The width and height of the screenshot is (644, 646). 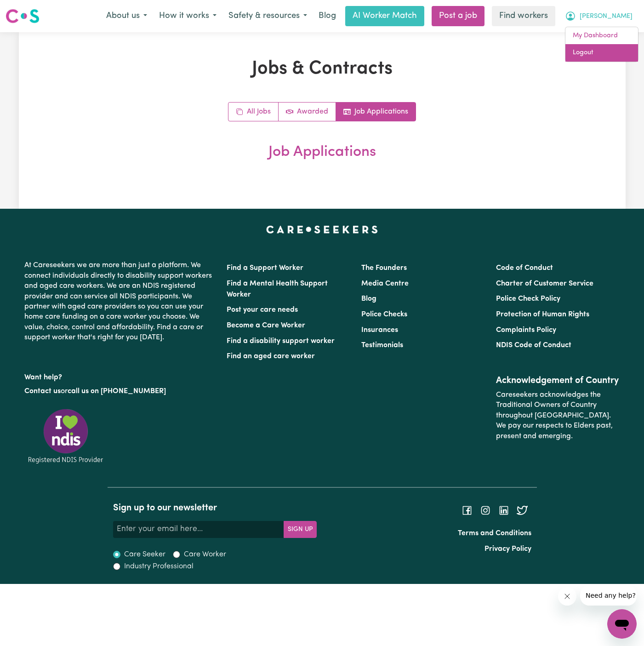 I want to click on p: Want help?, so click(x=120, y=376).